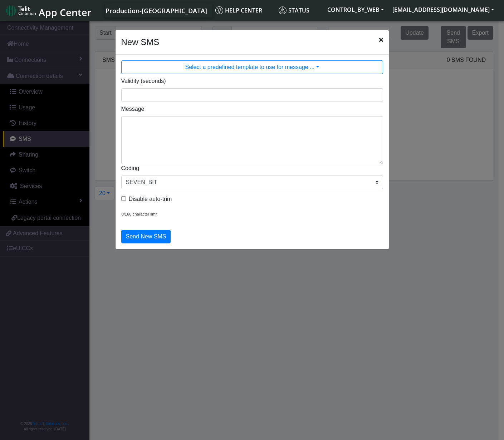  Describe the element at coordinates (133, 109) in the screenshot. I see `label: Message` at that location.